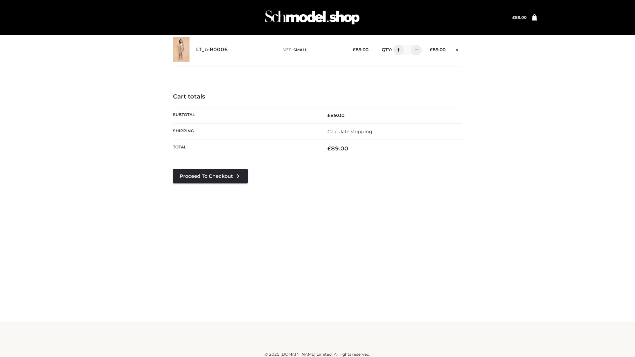 The height and width of the screenshot is (357, 635). What do you see at coordinates (245, 148) in the screenshot?
I see `th: Total` at bounding box center [245, 148].